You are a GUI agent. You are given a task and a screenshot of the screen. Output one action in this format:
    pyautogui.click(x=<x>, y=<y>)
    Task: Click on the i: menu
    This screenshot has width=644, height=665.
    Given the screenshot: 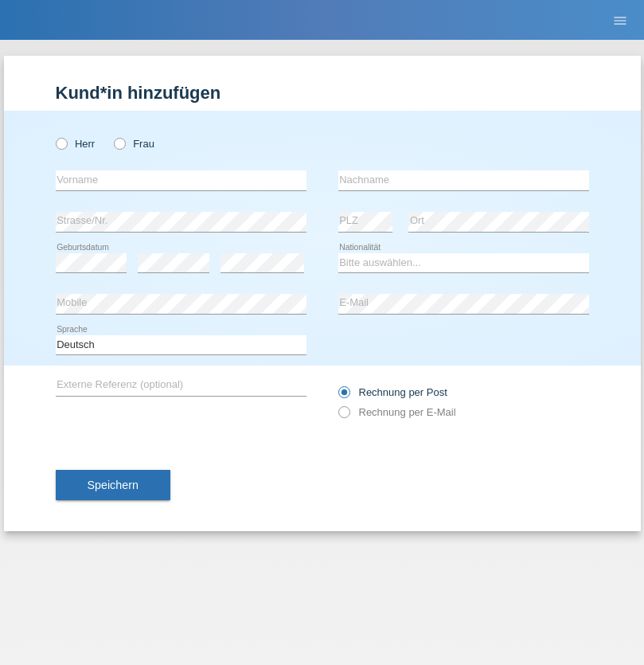 What is the action you would take?
    pyautogui.click(x=620, y=20)
    